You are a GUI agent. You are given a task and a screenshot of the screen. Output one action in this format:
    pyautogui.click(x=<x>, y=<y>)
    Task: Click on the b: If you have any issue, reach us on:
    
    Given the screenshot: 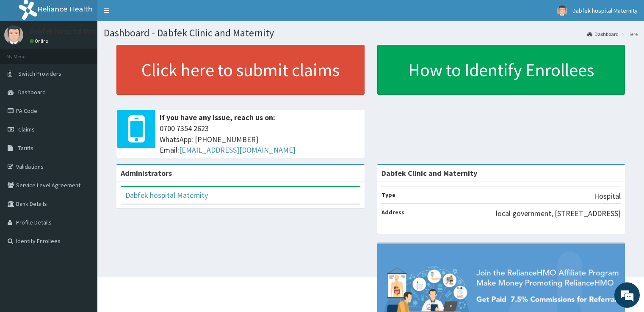 What is the action you would take?
    pyautogui.click(x=217, y=117)
    